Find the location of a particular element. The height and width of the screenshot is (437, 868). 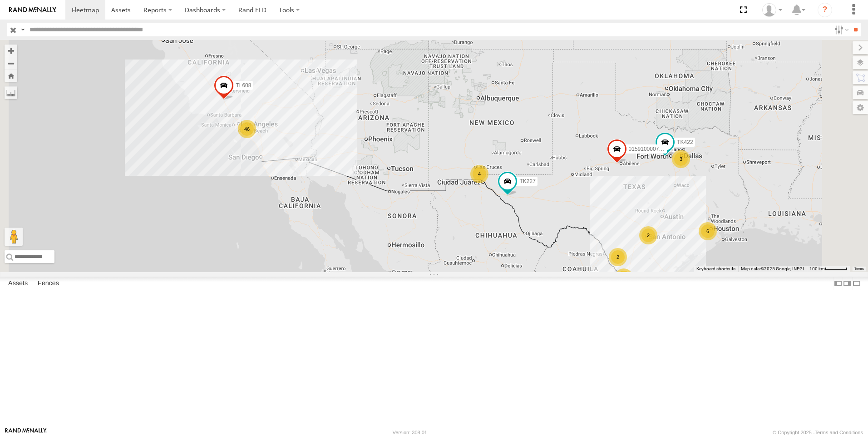

label: Search Filter Options is located at coordinates (841, 29).